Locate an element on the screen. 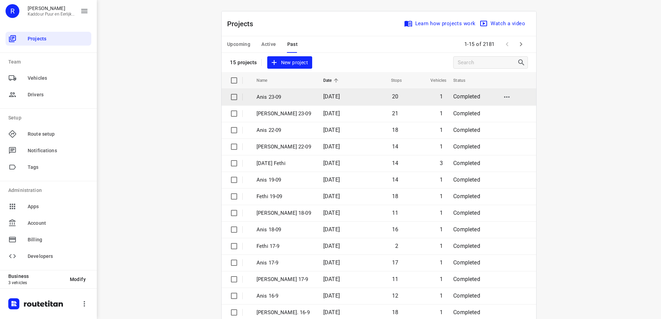 Image resolution: width=661 pixels, height=319 pixels. span: 20 is located at coordinates (395, 96).